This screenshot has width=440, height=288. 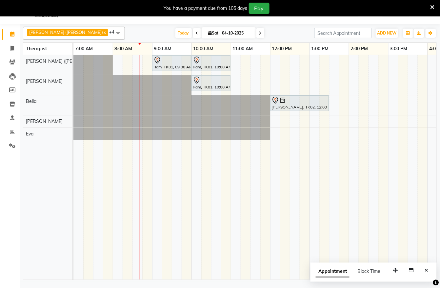 What do you see at coordinates (259, 8) in the screenshot?
I see `button: Pay` at bounding box center [259, 8].